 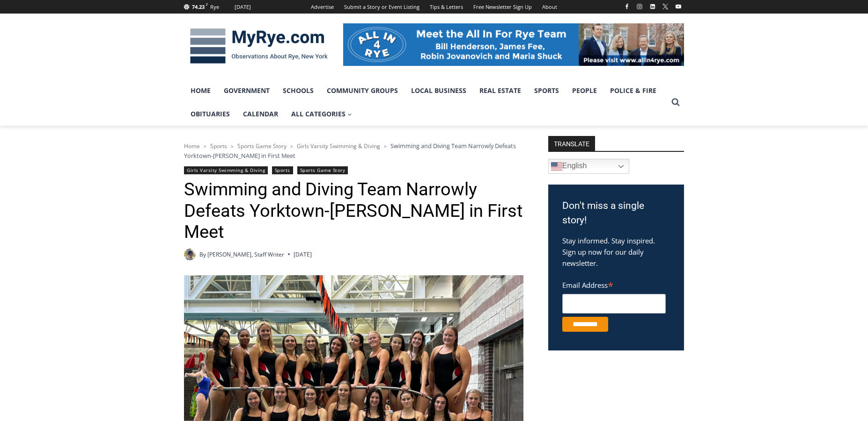 What do you see at coordinates (675, 103) in the screenshot?
I see `button: View Search Form` at bounding box center [675, 103].